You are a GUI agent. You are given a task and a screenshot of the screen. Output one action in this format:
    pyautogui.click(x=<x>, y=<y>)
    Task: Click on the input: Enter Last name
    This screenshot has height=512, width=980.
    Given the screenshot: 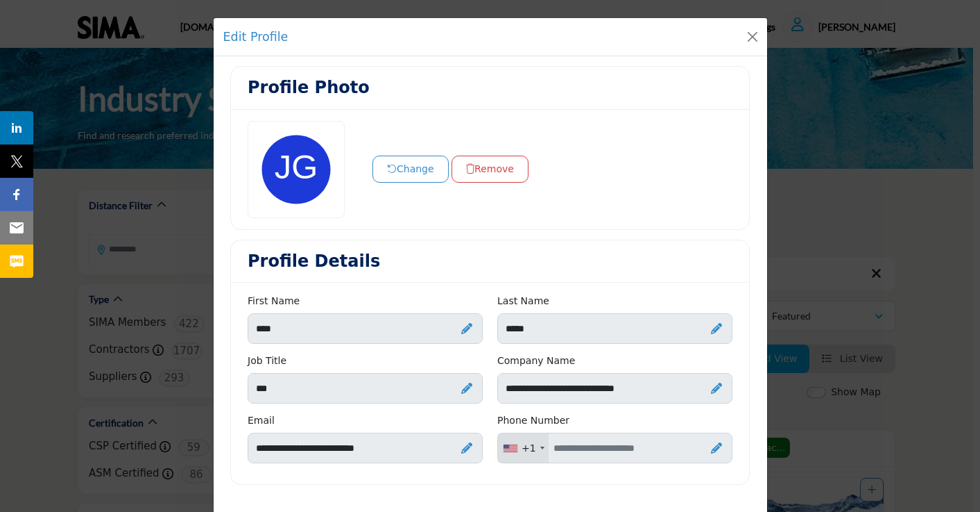 What is the action you would take?
    pyautogui.click(x=615, y=328)
    